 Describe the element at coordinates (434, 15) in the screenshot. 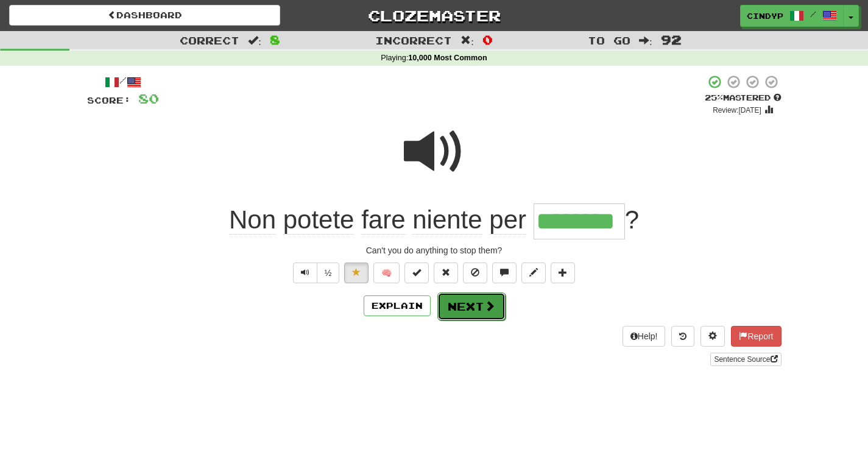

I see `a: Clozemaster` at that location.